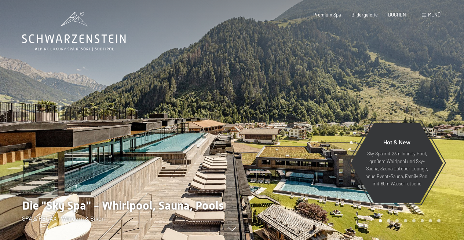 The height and width of the screenshot is (240, 464). Describe the element at coordinates (397, 163) in the screenshot. I see `a: Hot & New Sky Spa mit 23m Infinity Pool, großem Whirlpool und Sky-Sauna, Sauna Outdoor Lounge, ne...` at that location.